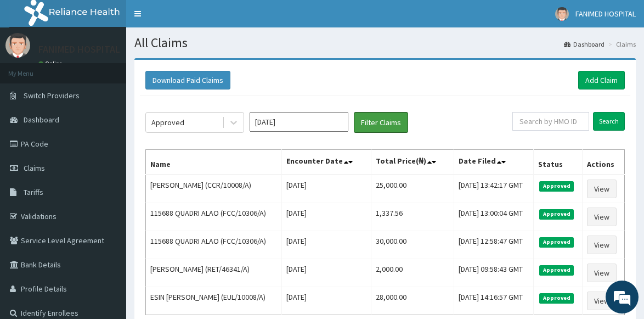 This screenshot has height=319, width=644. Describe the element at coordinates (601, 80) in the screenshot. I see `a: Add Claim` at that location.